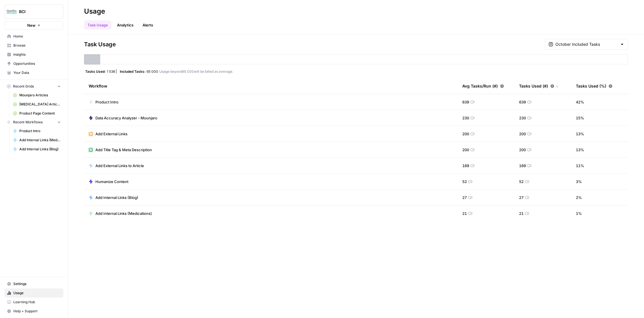  I want to click on span: Tasks Used:, so click(95, 72).